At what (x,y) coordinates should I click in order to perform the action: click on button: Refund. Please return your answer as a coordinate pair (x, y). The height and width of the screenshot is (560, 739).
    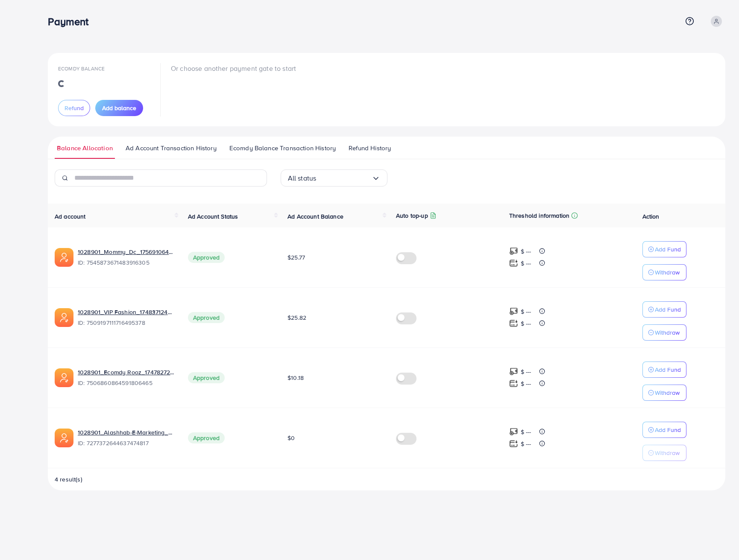
    Looking at the image, I should click on (74, 108).